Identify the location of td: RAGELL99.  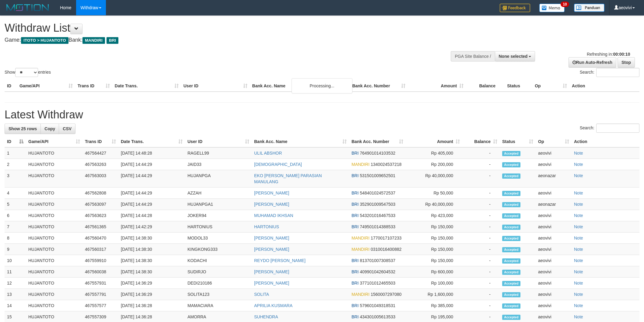
(218, 153).